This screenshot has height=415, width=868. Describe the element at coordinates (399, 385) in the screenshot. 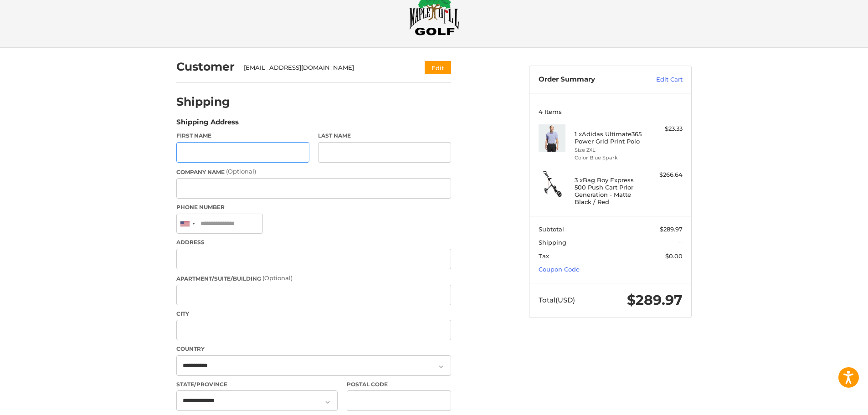

I see `label: Postal Code` at that location.